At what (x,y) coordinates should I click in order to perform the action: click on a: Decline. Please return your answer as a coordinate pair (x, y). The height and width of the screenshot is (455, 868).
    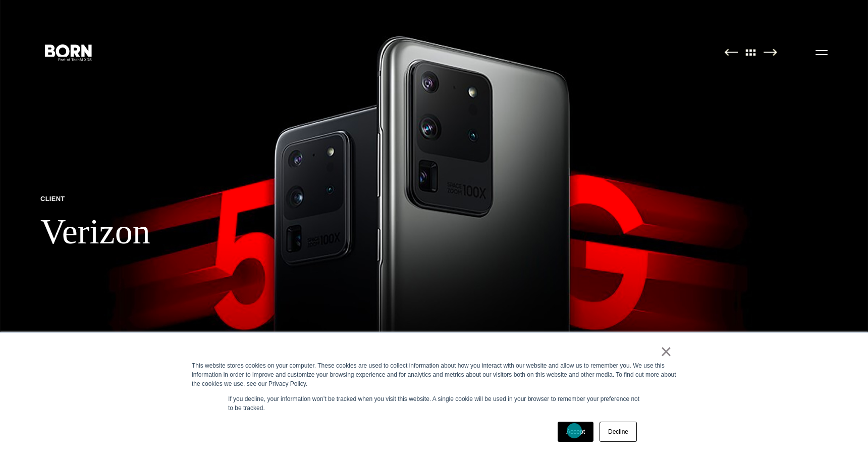
    Looking at the image, I should click on (618, 432).